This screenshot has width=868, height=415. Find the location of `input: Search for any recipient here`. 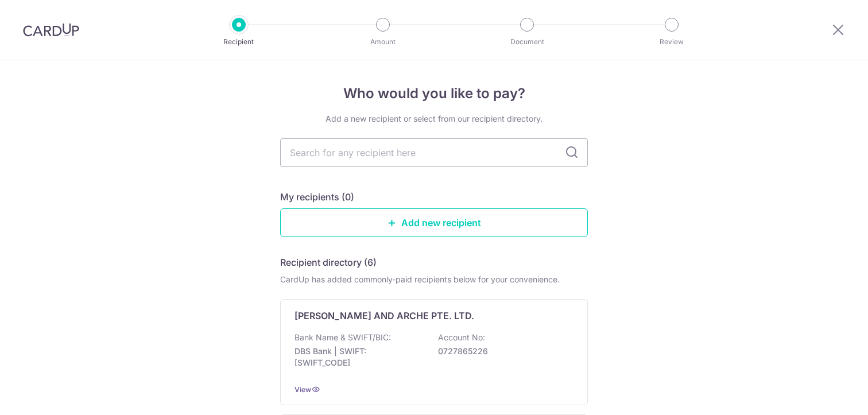

input: Search for any recipient here is located at coordinates (434, 153).